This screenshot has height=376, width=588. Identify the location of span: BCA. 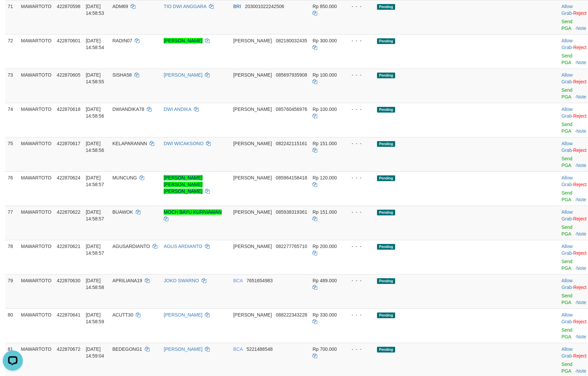
(238, 281).